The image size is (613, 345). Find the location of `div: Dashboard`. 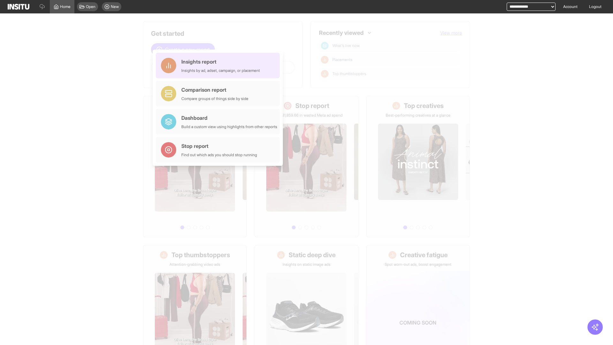

div: Dashboard is located at coordinates (229, 118).